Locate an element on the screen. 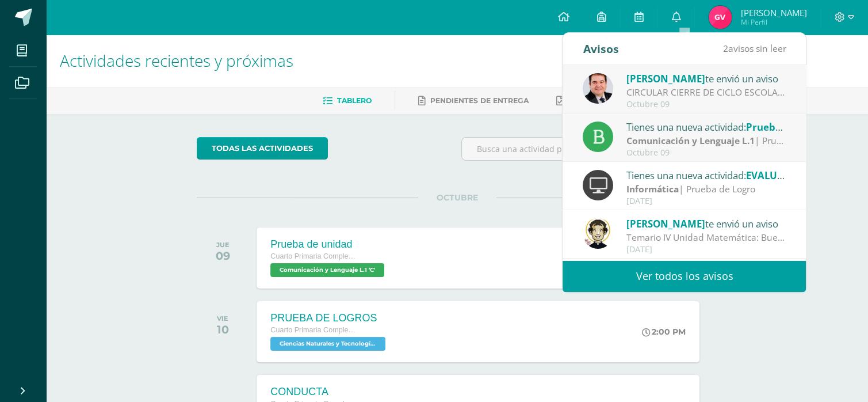 The image size is (868, 402). a: Entregadas is located at coordinates (588, 101).